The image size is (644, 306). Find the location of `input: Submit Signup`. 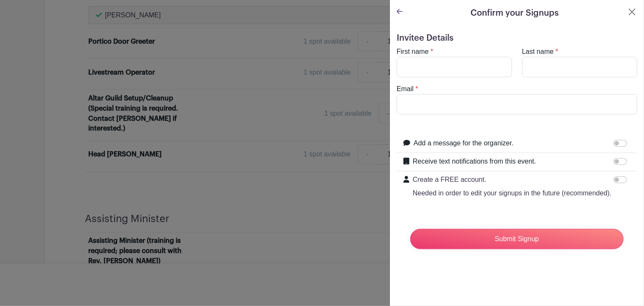

input: Submit Signup is located at coordinates (517, 239).